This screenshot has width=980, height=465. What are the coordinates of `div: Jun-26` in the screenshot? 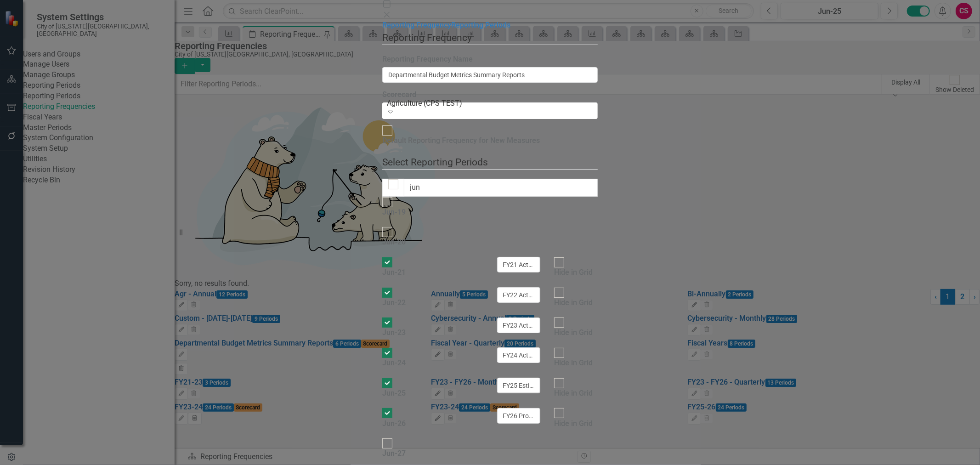 It's located at (393, 424).